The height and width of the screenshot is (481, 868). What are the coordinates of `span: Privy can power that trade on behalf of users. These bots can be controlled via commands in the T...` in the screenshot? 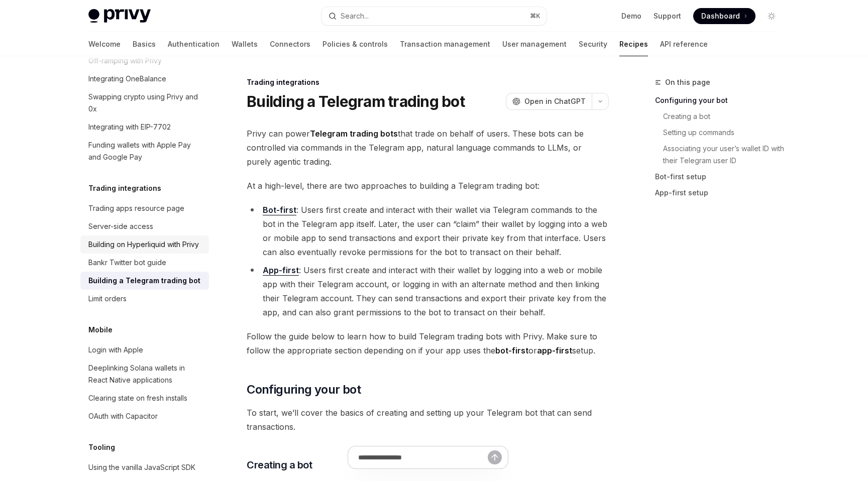 It's located at (428, 148).